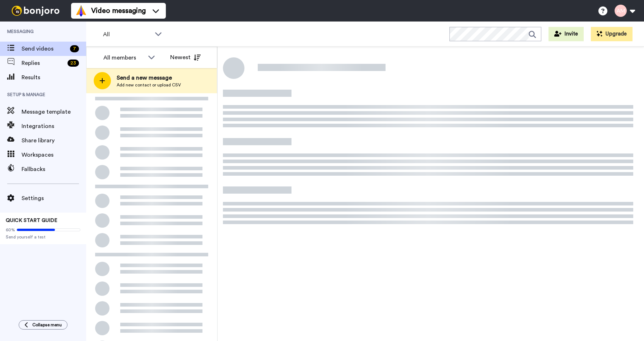 Image resolution: width=644 pixels, height=341 pixels. What do you see at coordinates (54, 155) in the screenshot?
I see `span: Workspaces` at bounding box center [54, 155].